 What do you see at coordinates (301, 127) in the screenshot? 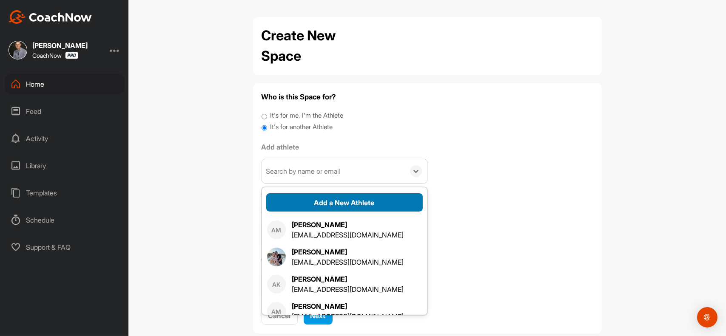
I see `label: It's for another Athlete` at bounding box center [301, 127].